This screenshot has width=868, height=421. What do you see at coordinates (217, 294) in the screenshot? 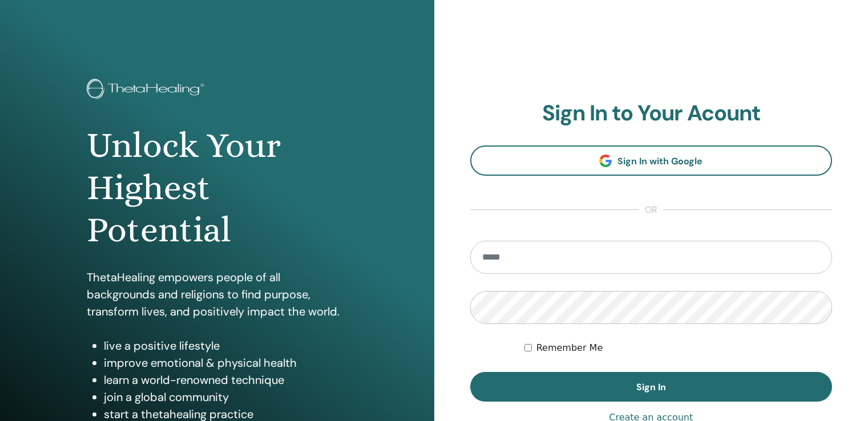
I see `p: ThetaHealing empowers people of all backgrounds and religions to find purpose, transform lives, a...` at bounding box center [217, 294].